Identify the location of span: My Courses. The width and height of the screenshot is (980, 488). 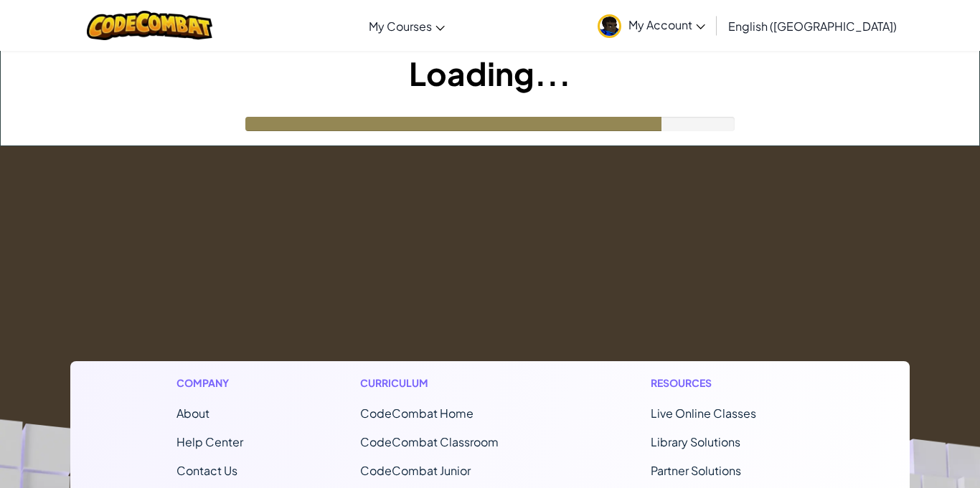
(400, 26).